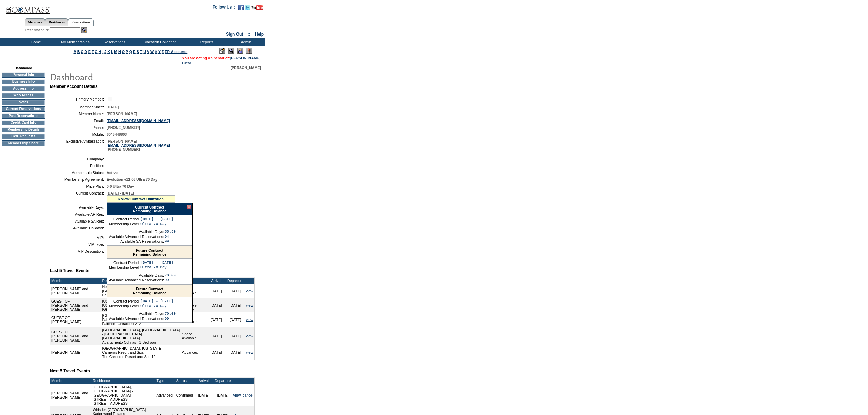  I want to click on img: Follow us on Twitter, so click(247, 8).